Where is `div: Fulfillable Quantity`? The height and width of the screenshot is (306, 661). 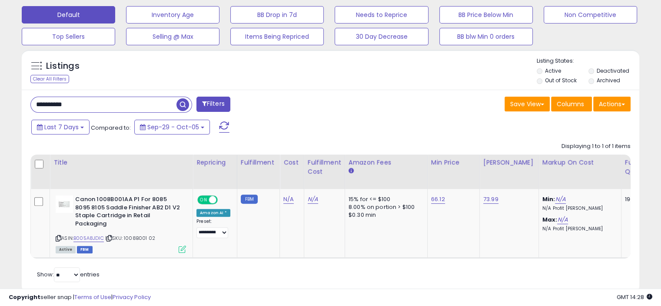
div: Fulfillable Quantity is located at coordinates (640, 167).